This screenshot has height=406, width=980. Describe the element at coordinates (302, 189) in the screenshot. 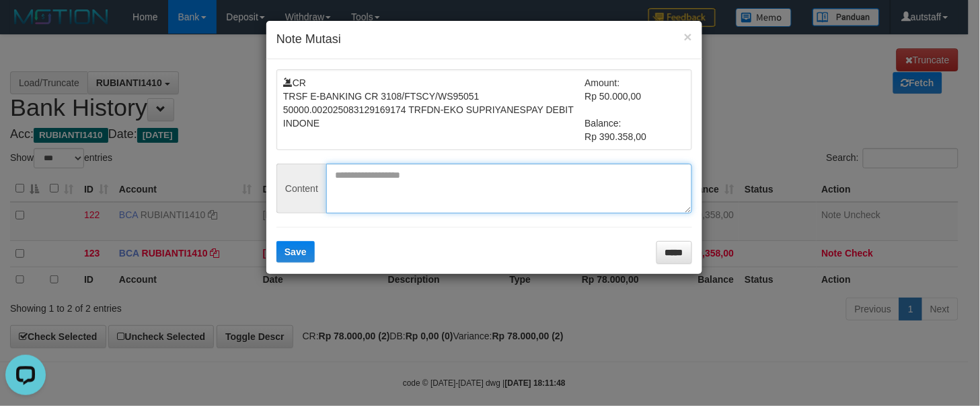

I see `span: Content` at that location.